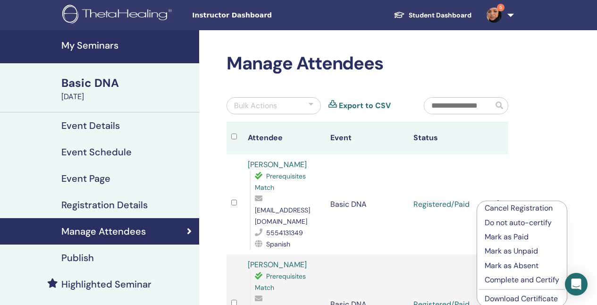 The width and height of the screenshot is (597, 305). I want to click on span: Spanish, so click(278, 244).